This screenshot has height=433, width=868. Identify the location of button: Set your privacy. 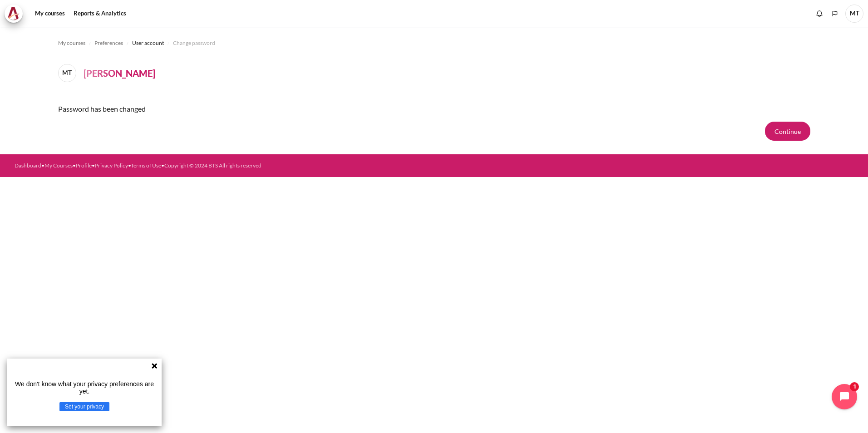
(84, 407).